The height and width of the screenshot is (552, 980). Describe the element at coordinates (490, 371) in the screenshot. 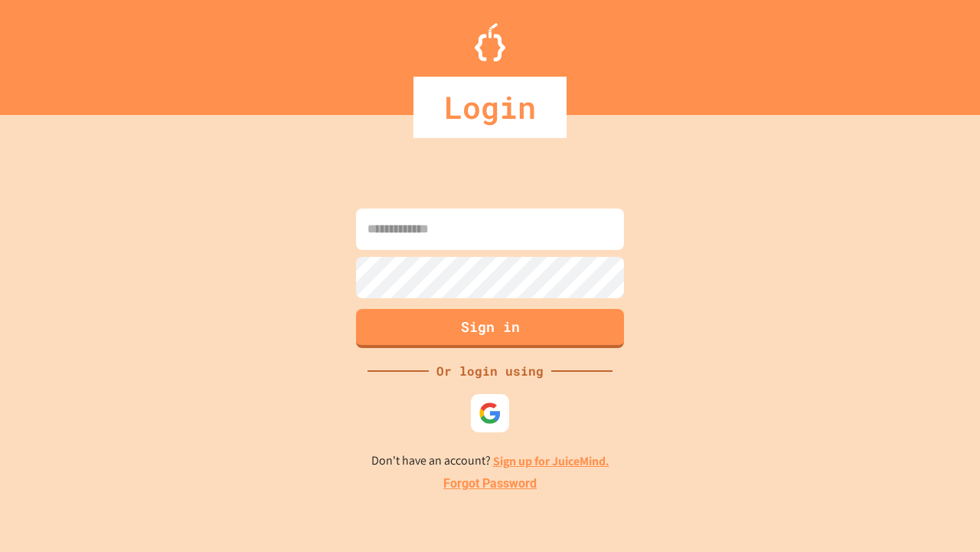

I see `div: Or login using` at that location.